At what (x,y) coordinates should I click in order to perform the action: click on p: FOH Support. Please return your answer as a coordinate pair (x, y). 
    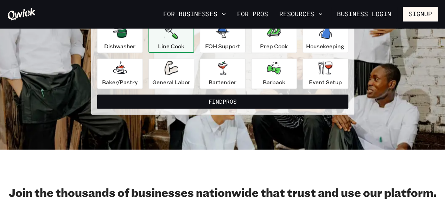
    Looking at the image, I should click on (223, 46).